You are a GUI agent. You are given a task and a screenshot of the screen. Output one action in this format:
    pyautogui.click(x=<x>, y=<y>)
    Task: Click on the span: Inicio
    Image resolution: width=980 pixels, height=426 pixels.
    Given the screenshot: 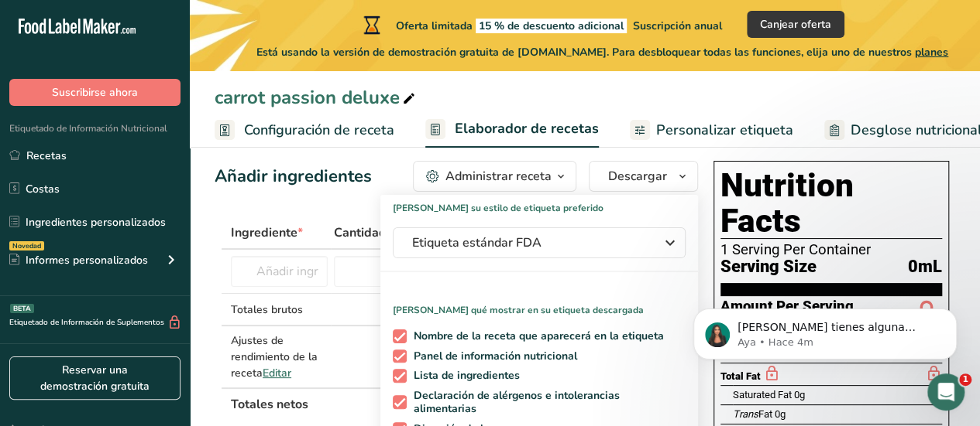 What is the action you would take?
    pyautogui.click(x=38, y=328)
    